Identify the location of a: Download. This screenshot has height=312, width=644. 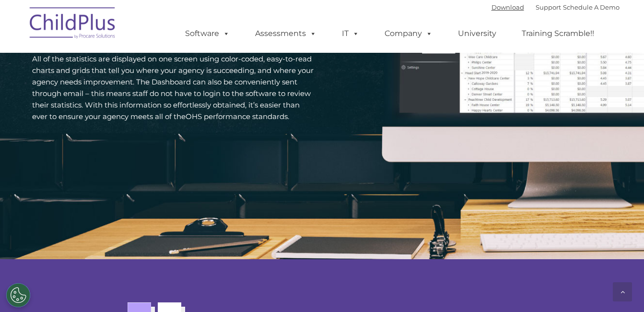
(508, 7).